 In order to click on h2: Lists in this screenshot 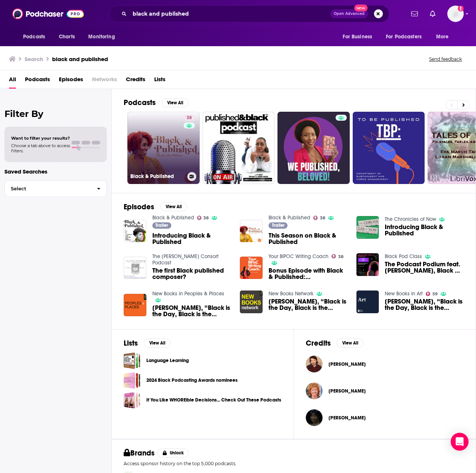, I will do `click(131, 343)`.